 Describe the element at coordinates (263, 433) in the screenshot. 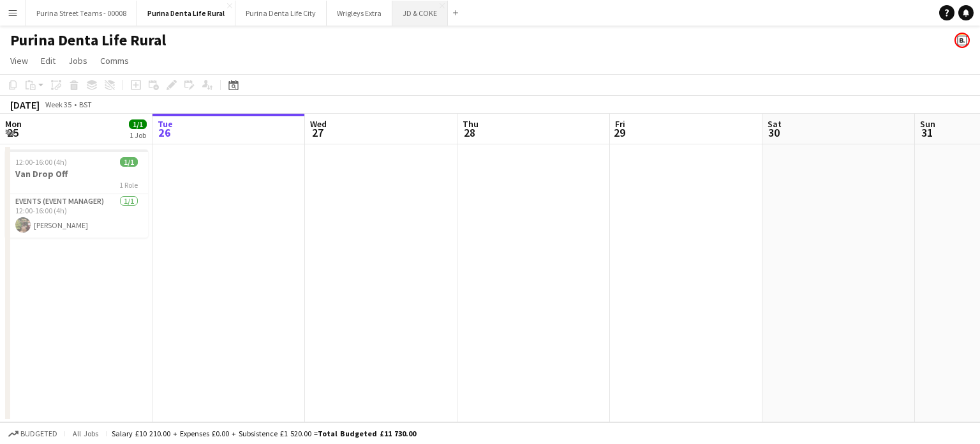

I see `div: Salary £10 210.00 + Expenses £0.00 + Subsistence £1 520.00 =` at that location.